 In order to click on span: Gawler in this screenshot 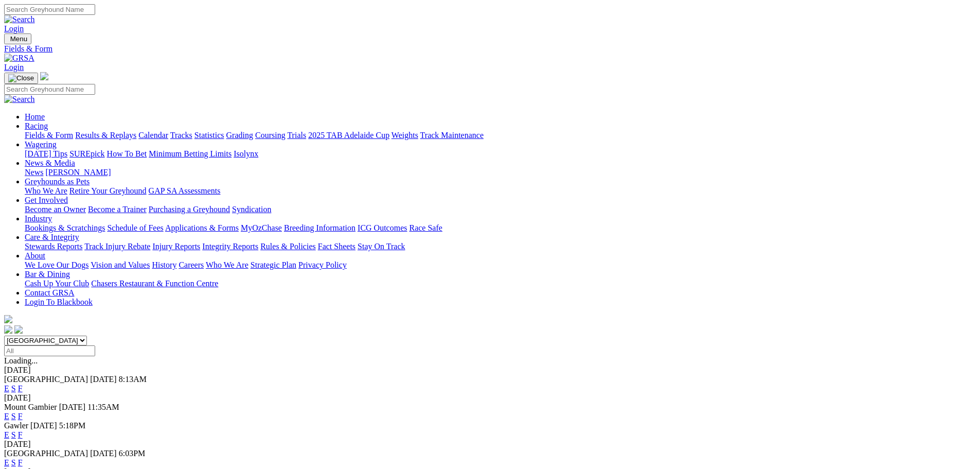, I will do `click(16, 425)`.